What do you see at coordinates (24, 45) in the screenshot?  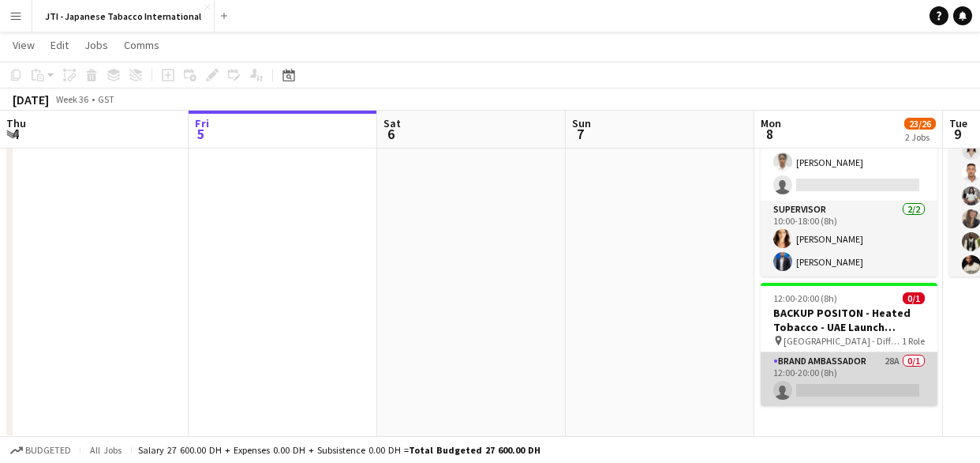 I see `span: View` at bounding box center [24, 45].